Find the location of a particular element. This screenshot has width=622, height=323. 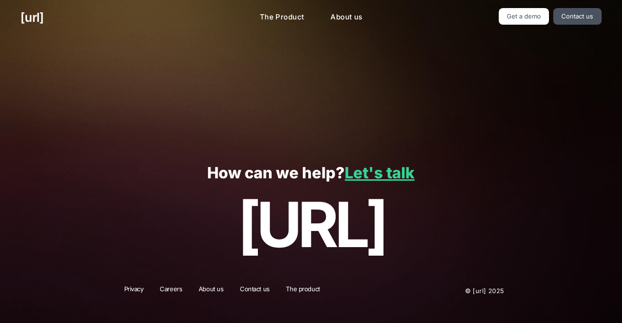

p: How can we help? is located at coordinates (311, 173).